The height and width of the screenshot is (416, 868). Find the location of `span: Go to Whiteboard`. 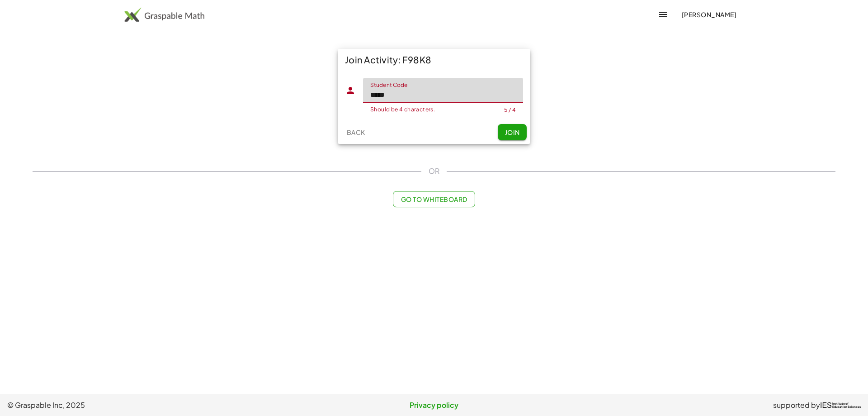

span: Go to Whiteboard is located at coordinates (433, 199).